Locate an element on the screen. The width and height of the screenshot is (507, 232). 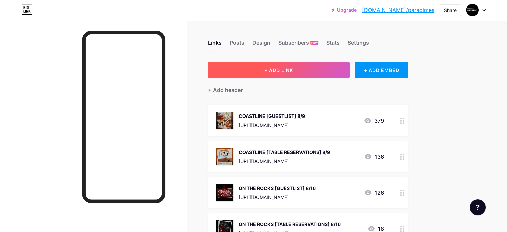
div: Subscribers is located at coordinates (299, 45).